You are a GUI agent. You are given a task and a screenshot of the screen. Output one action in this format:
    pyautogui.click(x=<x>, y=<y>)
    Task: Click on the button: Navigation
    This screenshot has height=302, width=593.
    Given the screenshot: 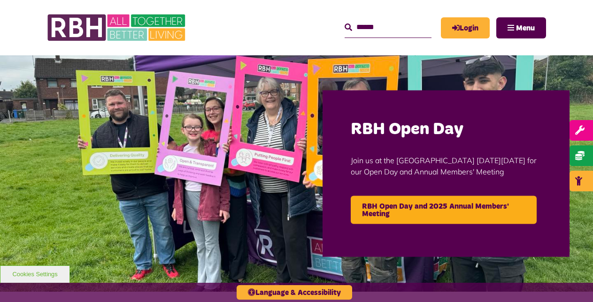 What is the action you would take?
    pyautogui.click(x=521, y=28)
    